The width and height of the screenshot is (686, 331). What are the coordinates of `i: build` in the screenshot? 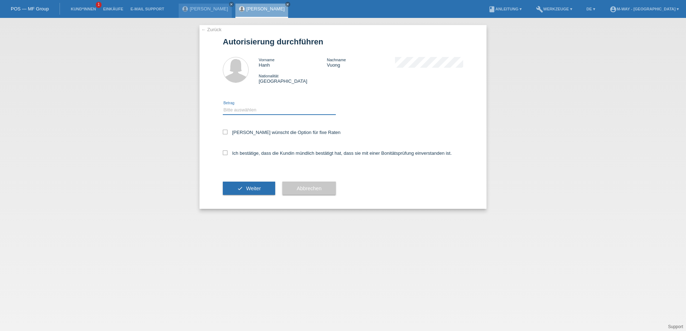 It's located at (540, 9).